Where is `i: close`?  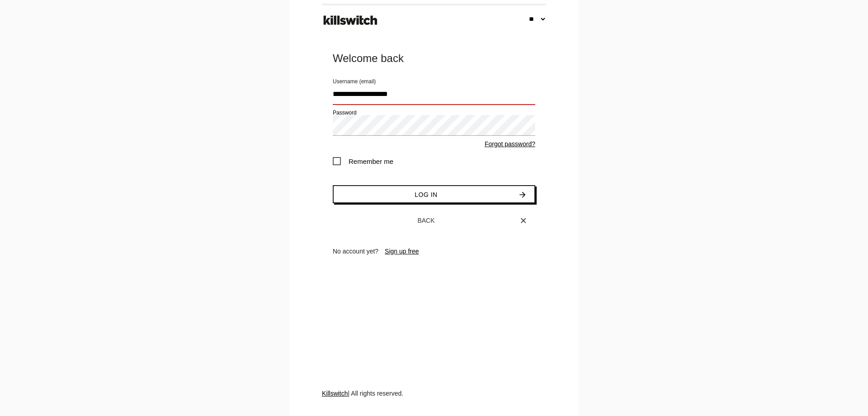
i: close is located at coordinates (523, 220).